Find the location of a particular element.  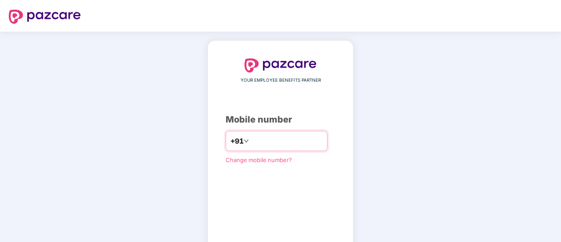

span: +91 is located at coordinates (237, 141).